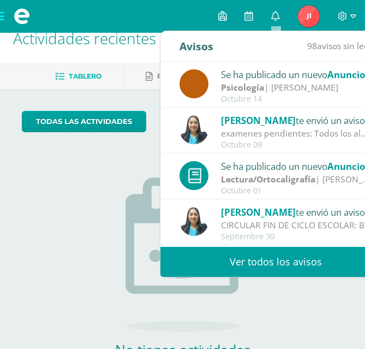 Image resolution: width=365 pixels, height=349 pixels. I want to click on strong: Lectura/Ortocaligrafía, so click(268, 179).